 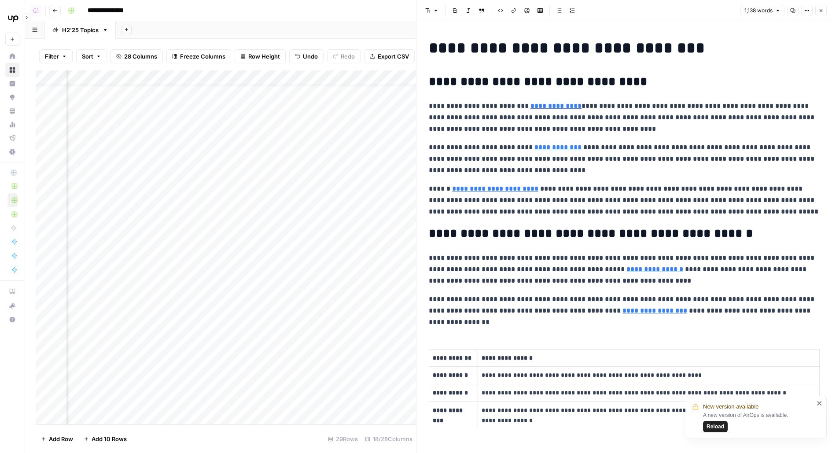 What do you see at coordinates (343, 439) in the screenshot?
I see `div: 29 Rows` at bounding box center [343, 439].